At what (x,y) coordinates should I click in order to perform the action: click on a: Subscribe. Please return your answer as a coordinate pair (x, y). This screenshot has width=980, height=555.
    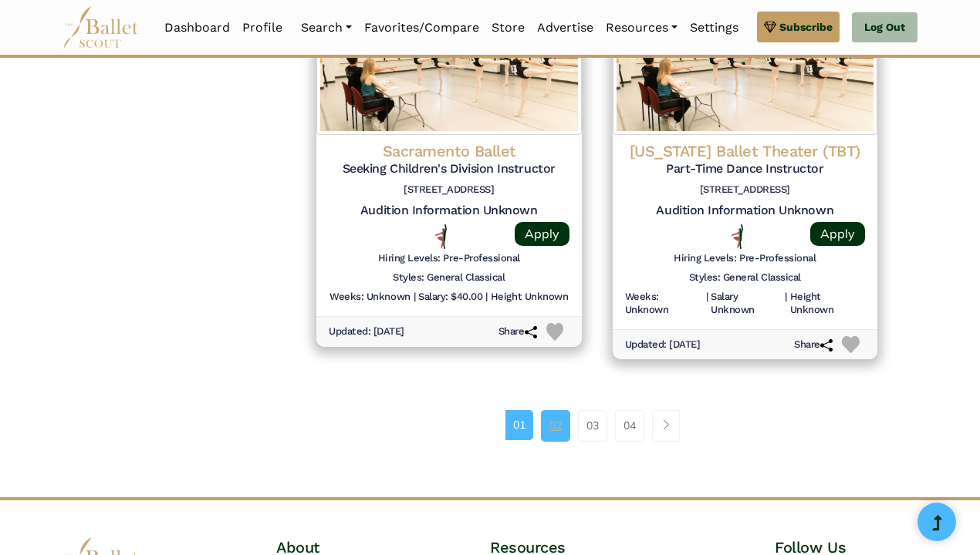
    Looking at the image, I should click on (798, 27).